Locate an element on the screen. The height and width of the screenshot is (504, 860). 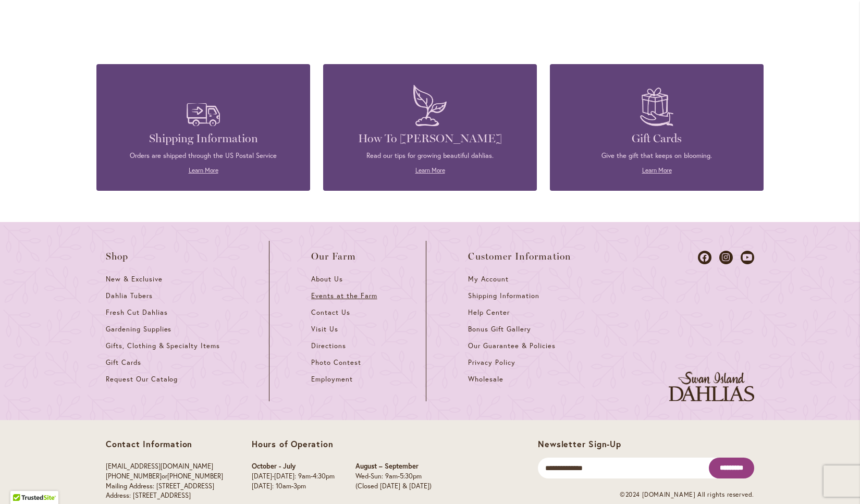
p: Contact Information is located at coordinates (164, 444).